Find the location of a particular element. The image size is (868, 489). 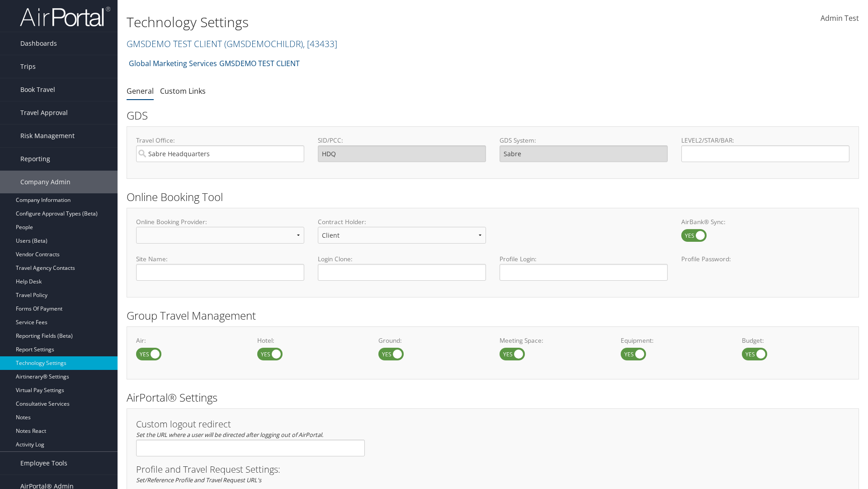

img: airportal-logo.png is located at coordinates (65, 16).